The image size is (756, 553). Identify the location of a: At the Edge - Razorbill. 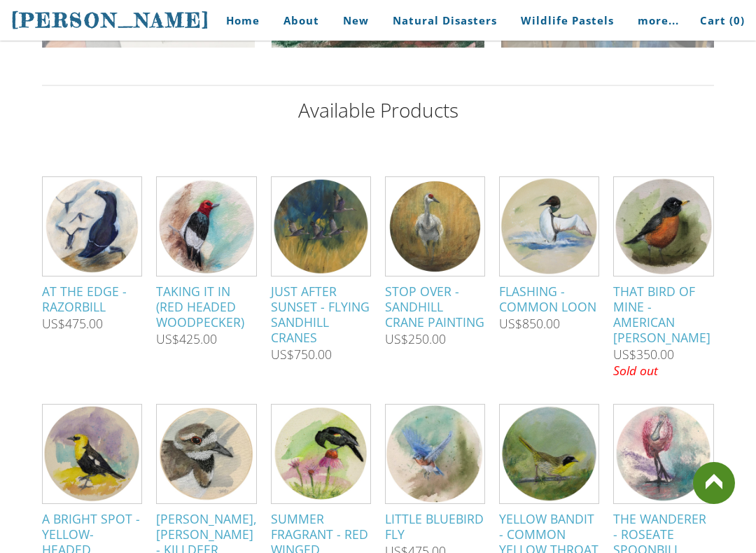
(91, 245).